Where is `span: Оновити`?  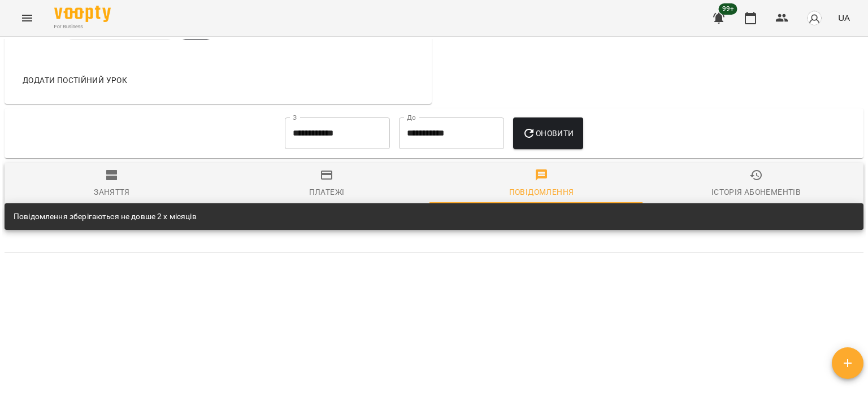
span: Оновити is located at coordinates (548, 133).